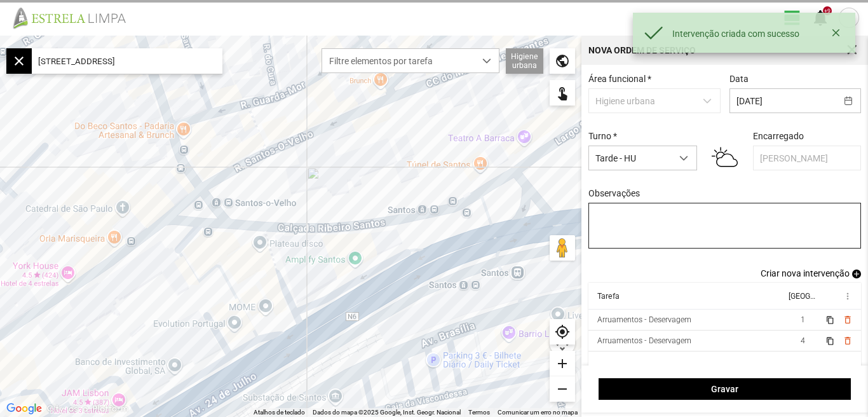 Image resolution: width=868 pixels, height=417 pixels. What do you see at coordinates (24, 408) in the screenshot?
I see `a: Abrir esta área no Google Maps (abre uma nova janela)` at bounding box center [24, 408].